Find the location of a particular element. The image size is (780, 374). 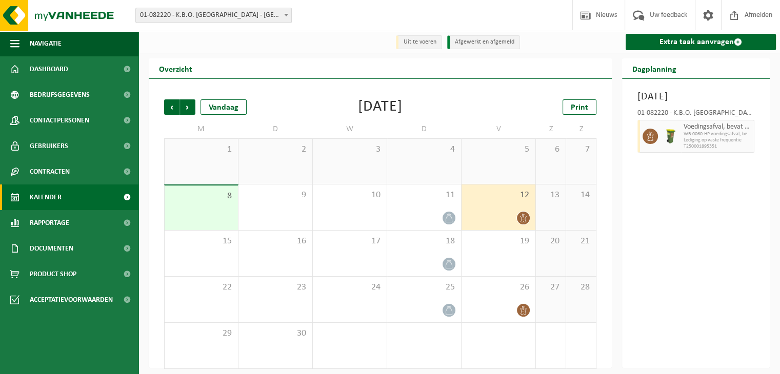

h2: Dagplanning is located at coordinates (654, 68).